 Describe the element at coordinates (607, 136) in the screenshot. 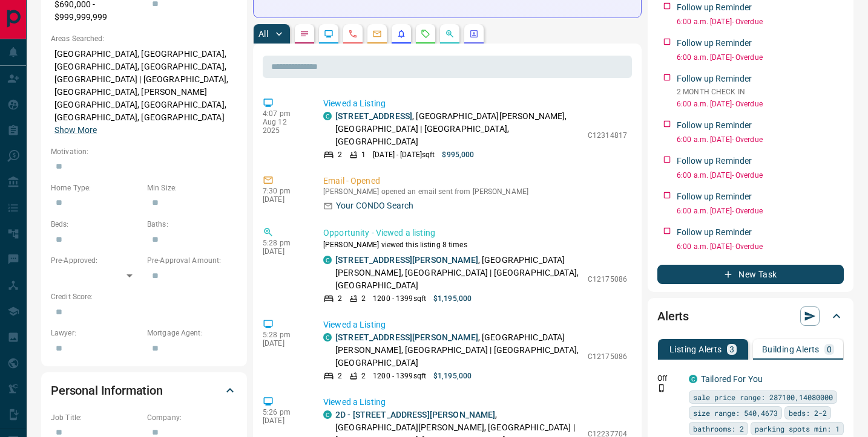

I see `p: C12314817` at that location.